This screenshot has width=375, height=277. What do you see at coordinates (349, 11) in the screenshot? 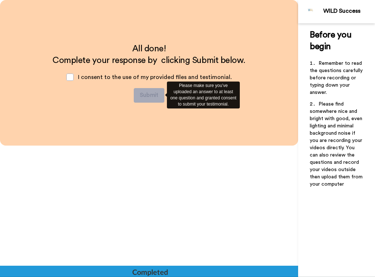
I see `div: WILD Success` at bounding box center [349, 11].